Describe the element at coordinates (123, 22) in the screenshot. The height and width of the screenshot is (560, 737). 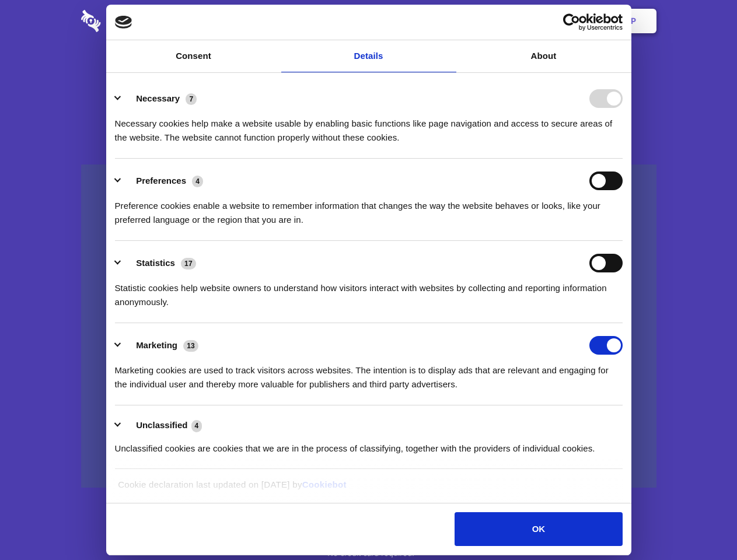
I see `img: logo` at that location.